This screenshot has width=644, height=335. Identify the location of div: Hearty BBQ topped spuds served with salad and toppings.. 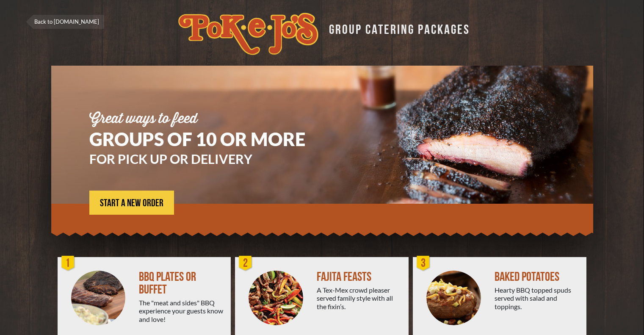
(537, 298).